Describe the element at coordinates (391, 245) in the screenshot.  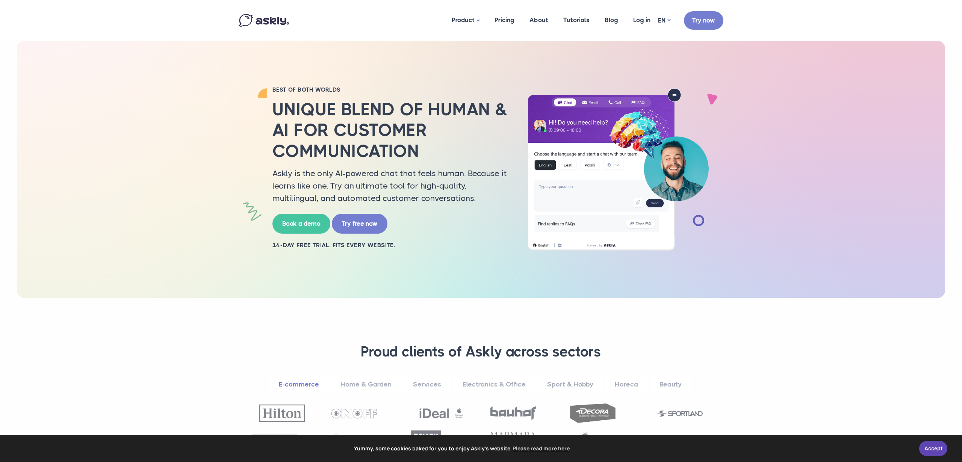
I see `h2: 14-day free trial. Fits every website.` at that location.